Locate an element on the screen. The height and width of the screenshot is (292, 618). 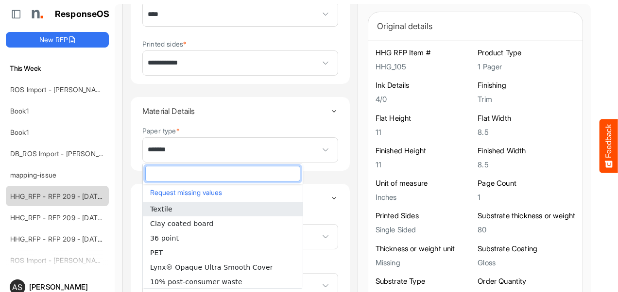
summary: Toggle content is located at coordinates (240, 111).